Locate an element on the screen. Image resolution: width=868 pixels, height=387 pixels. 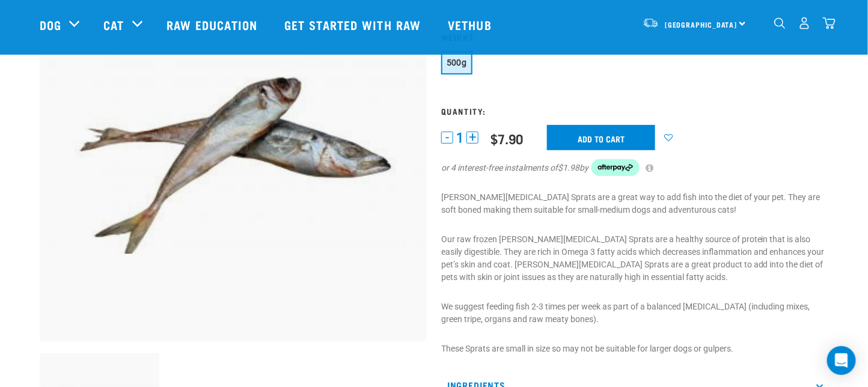
img: home-icon@2x.png is located at coordinates (829, 22).